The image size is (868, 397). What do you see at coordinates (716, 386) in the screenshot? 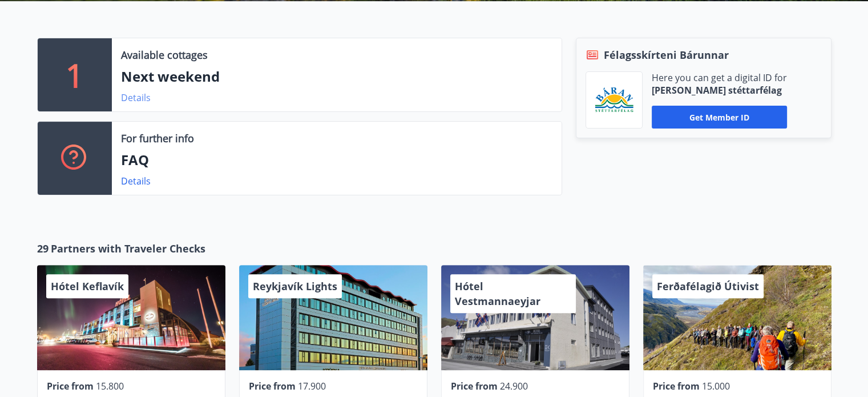
I see `span: 15.000` at bounding box center [716, 386].